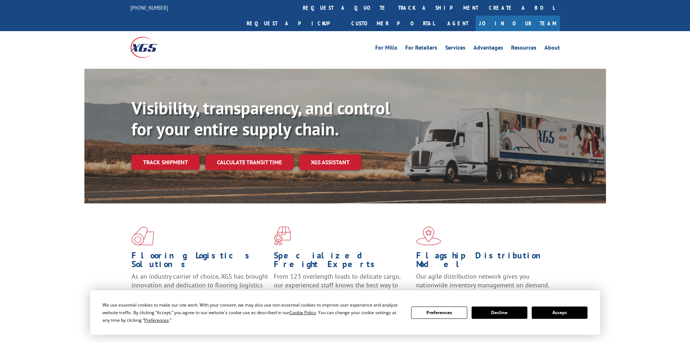 This screenshot has width=690, height=342. What do you see at coordinates (560, 313) in the screenshot?
I see `button: Accept` at bounding box center [560, 313].